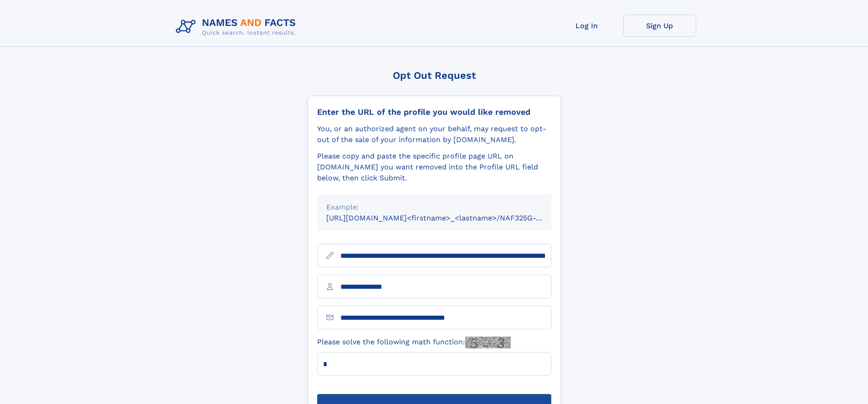  What do you see at coordinates (660, 26) in the screenshot?
I see `a: Sign Up` at bounding box center [660, 26].